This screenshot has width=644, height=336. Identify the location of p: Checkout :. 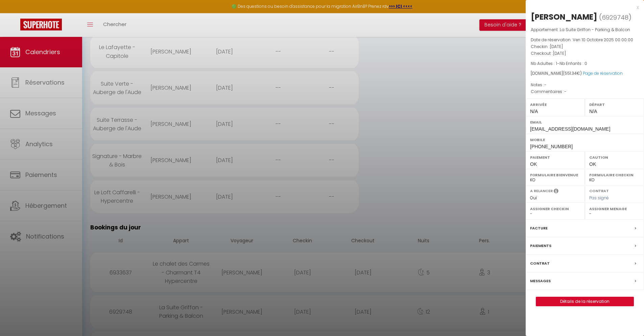
(585, 53).